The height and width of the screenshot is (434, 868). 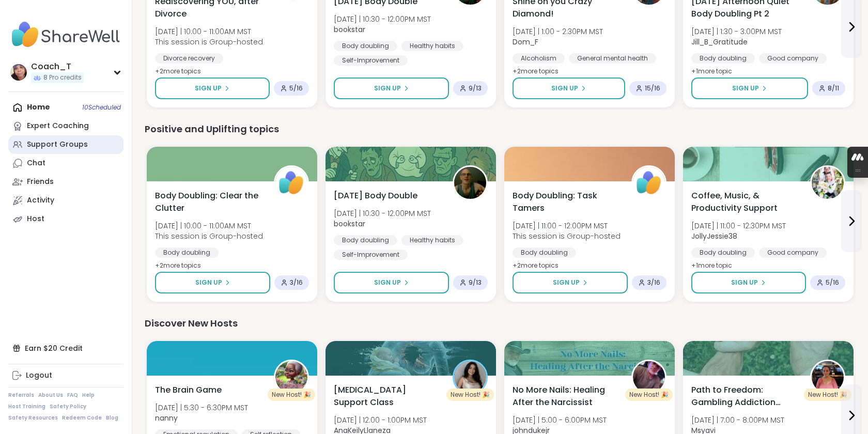 I want to click on span: Coffee, Music, & Productivity Support, so click(x=745, y=202).